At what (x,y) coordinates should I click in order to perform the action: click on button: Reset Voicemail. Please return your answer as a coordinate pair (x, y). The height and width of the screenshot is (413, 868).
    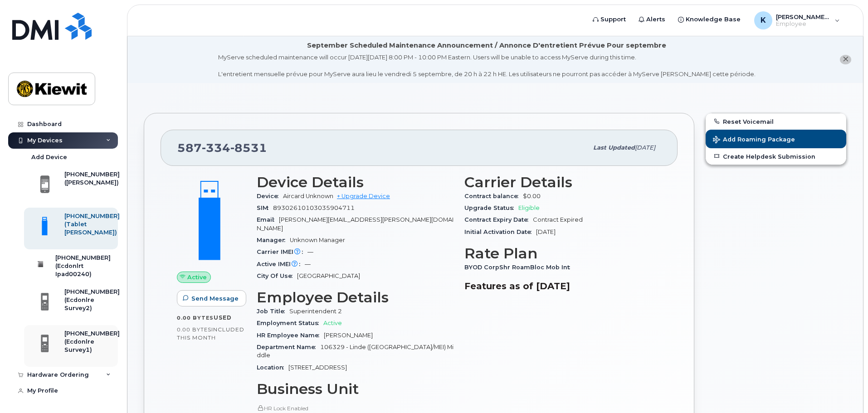
    Looking at the image, I should click on (776, 122).